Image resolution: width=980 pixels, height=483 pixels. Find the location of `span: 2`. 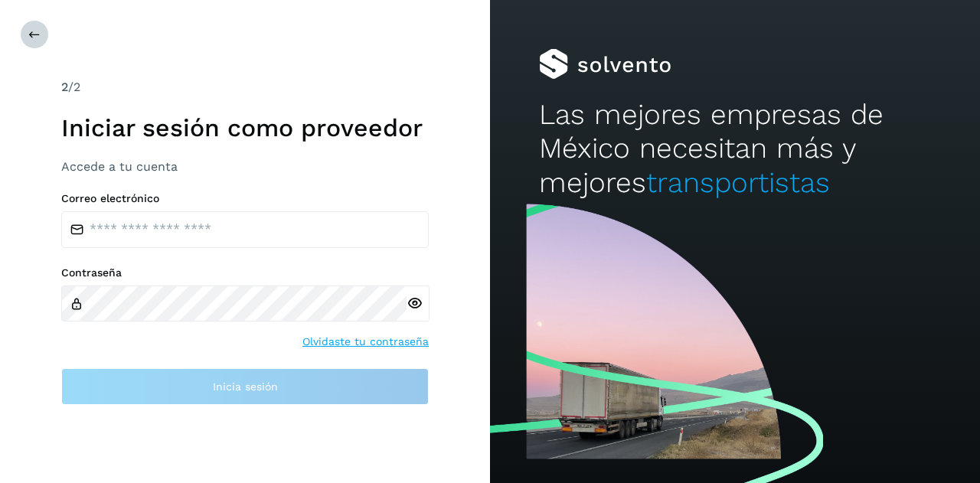

span: 2 is located at coordinates (64, 87).